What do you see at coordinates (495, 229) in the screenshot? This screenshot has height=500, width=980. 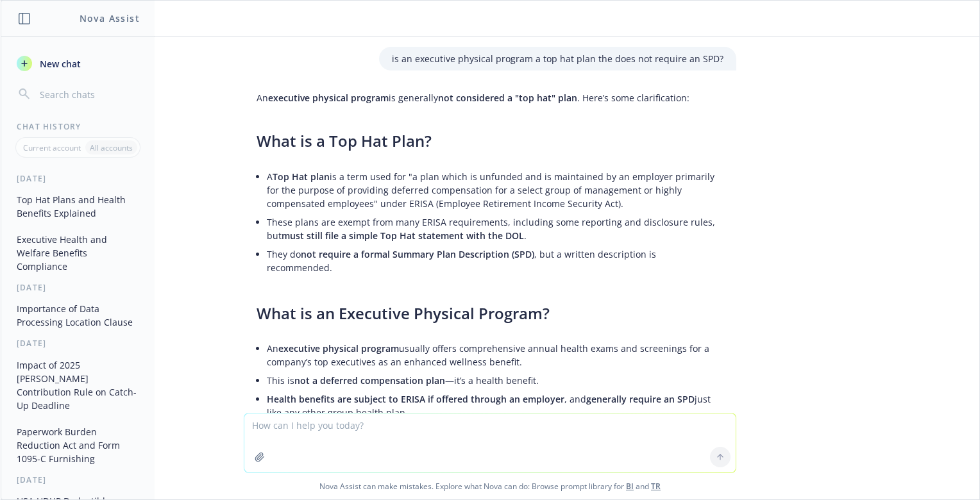 I see `li: These plans are exempt from many ERISA requirements, including some reporting and disclosure rule...` at bounding box center [495, 229].